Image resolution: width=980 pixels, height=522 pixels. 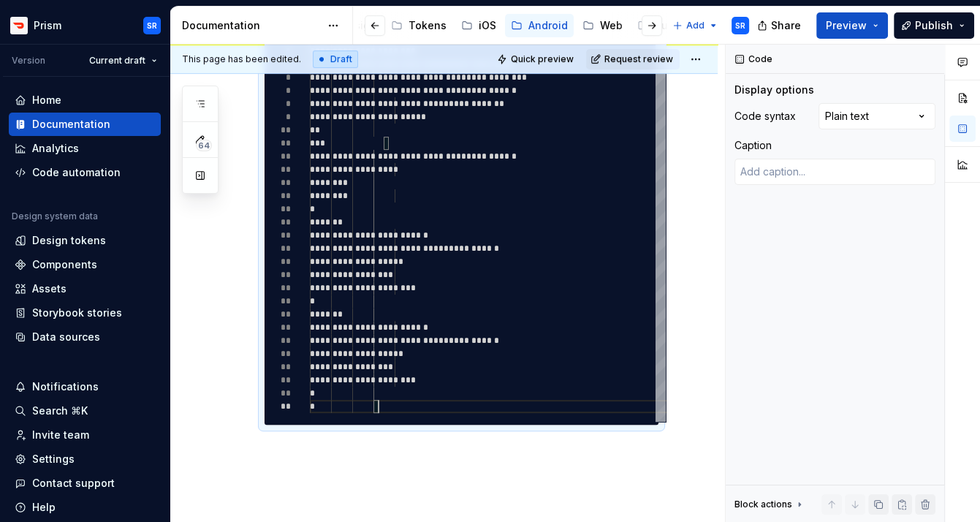 What do you see at coordinates (66, 338) in the screenshot?
I see `div: Data sources` at bounding box center [66, 338].